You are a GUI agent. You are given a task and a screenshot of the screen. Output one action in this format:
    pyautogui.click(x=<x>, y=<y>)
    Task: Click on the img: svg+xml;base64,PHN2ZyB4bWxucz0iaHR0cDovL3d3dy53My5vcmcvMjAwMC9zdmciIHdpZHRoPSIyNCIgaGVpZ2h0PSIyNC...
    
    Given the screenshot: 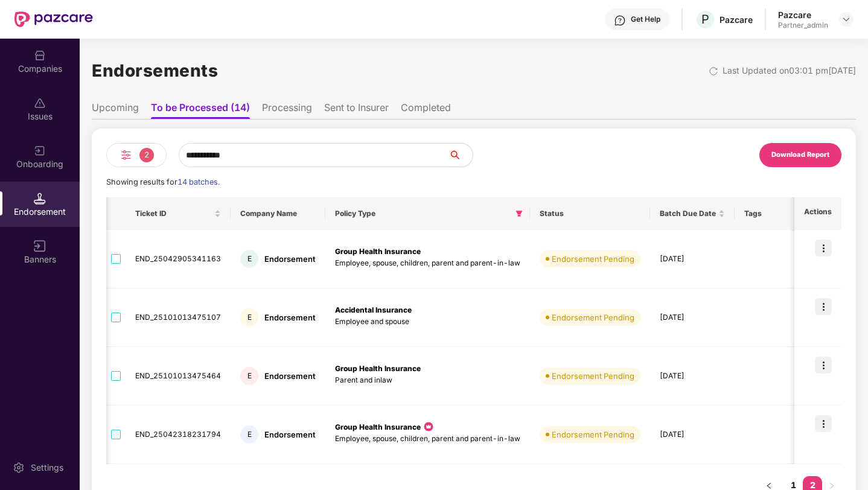 What is the action you would take?
    pyautogui.click(x=126, y=155)
    